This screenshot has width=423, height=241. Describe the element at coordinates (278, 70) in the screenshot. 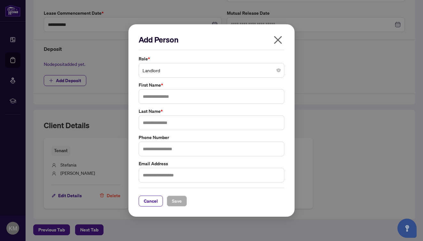

I see `span: close-circle` at that location.